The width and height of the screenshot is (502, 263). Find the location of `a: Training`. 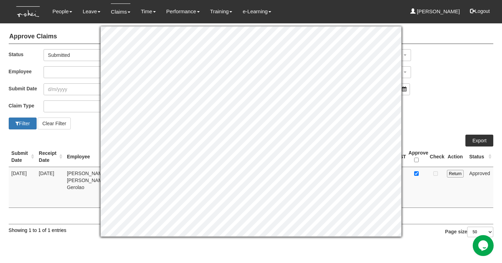

a: Training is located at coordinates (221, 12).